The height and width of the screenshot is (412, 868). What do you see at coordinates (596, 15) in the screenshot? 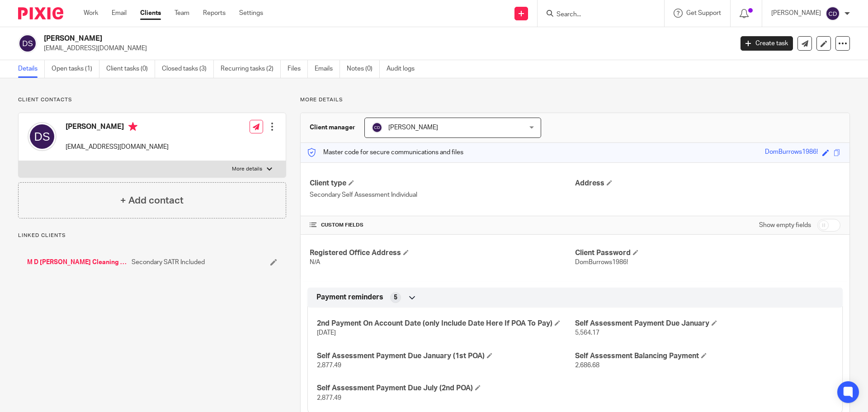
I see `input: Search` at bounding box center [596, 15].